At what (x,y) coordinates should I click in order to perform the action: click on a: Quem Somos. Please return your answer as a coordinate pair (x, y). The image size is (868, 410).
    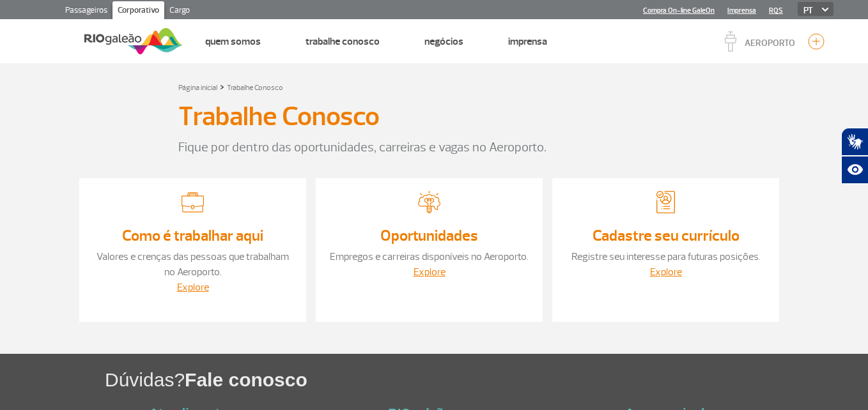
    Looking at the image, I should click on (233, 41).